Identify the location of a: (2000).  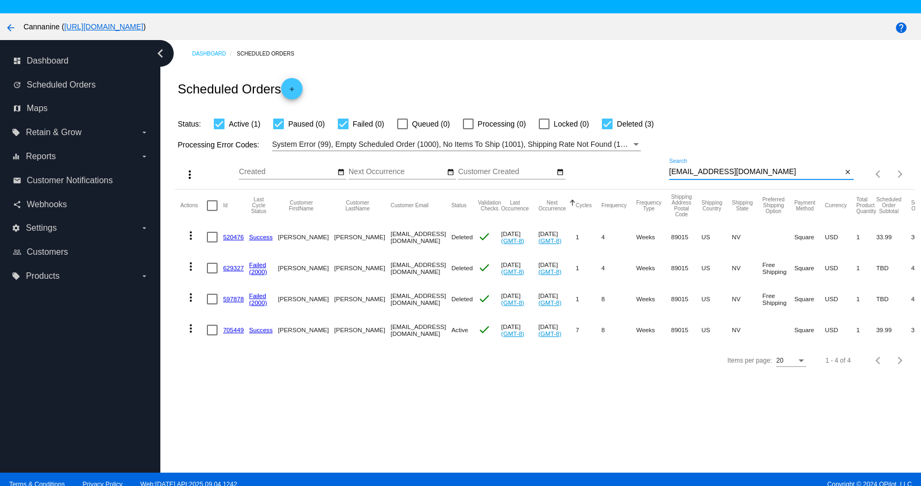
(258, 302).